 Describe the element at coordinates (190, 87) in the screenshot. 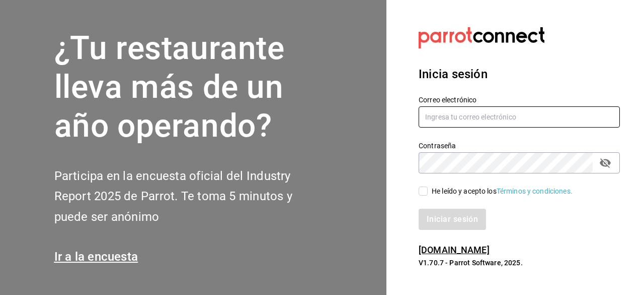

I see `h1: ¿Tu restaurante lleva más de un año operando?` at that location.